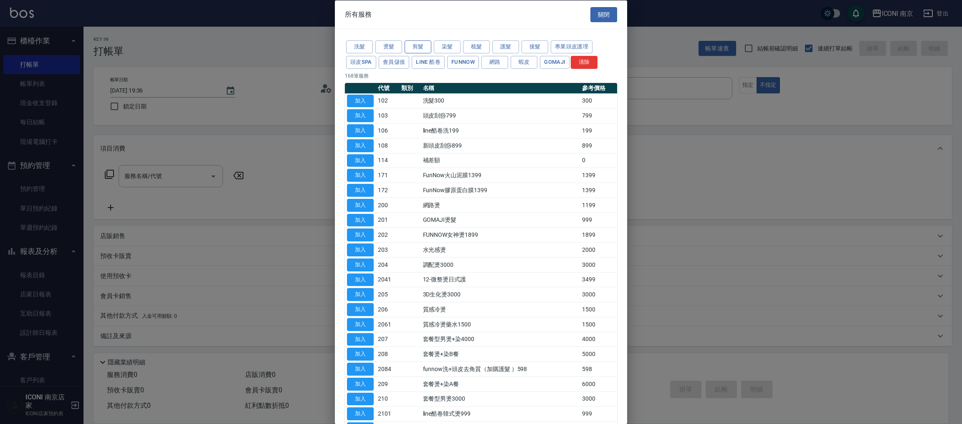 This screenshot has width=962, height=424. What do you see at coordinates (359, 47) in the screenshot?
I see `button: 洗髮` at bounding box center [359, 47].